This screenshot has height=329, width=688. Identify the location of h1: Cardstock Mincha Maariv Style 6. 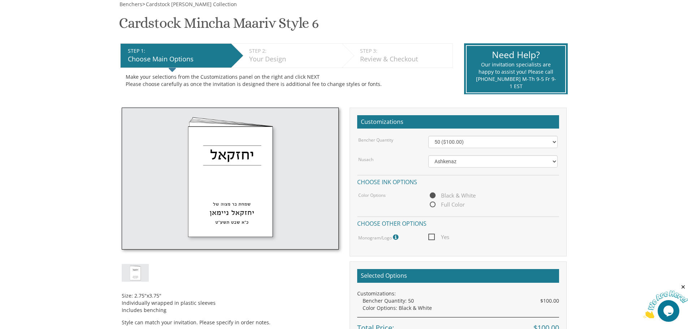
(219, 26).